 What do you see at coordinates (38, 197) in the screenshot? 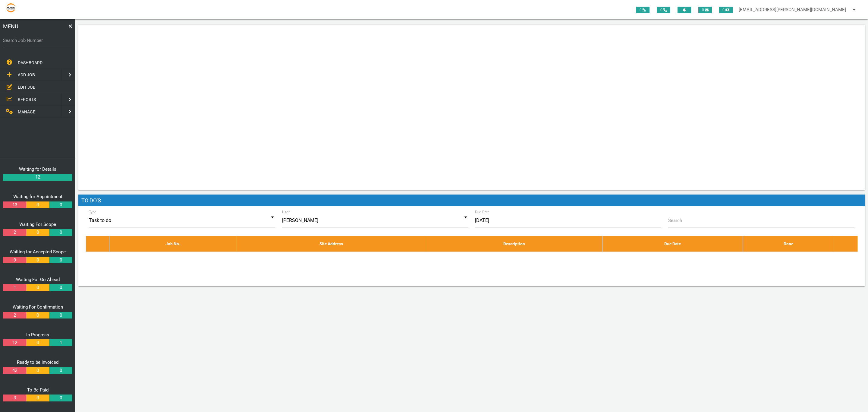
I see `a: Waiting for Appointment` at bounding box center [38, 197].